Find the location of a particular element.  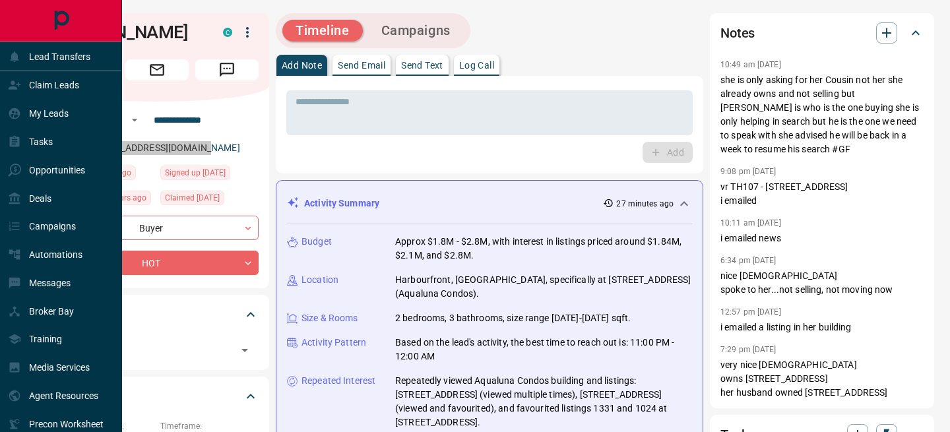

h2: Notes is located at coordinates (738, 33).